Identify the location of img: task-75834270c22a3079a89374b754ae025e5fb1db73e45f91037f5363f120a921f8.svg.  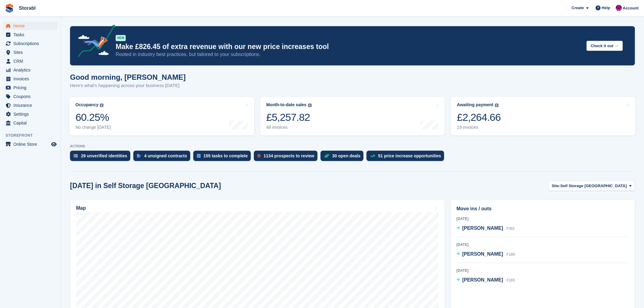
(199, 156).